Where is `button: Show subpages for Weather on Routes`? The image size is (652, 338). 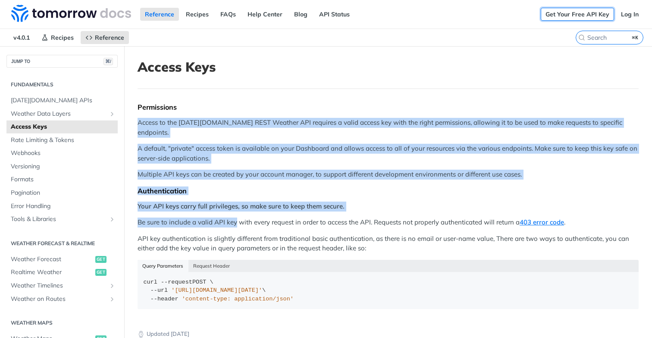 button: Show subpages for Weather on Routes is located at coordinates (112, 299).